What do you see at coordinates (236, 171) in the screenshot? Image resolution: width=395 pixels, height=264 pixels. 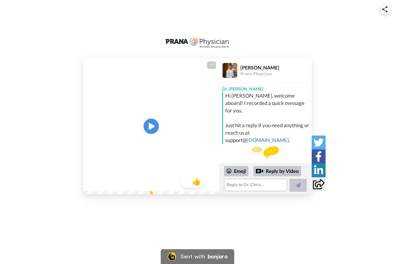 I see `div: Emoji` at bounding box center [236, 171].